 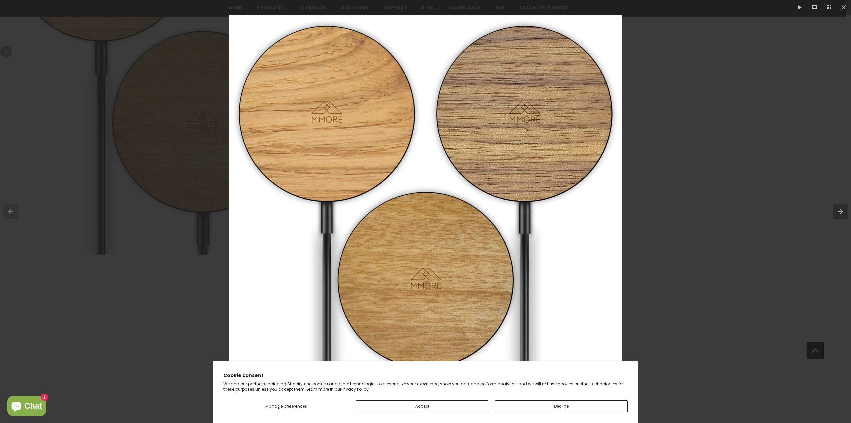 I want to click on inbox-online-store-chat: Shopify online store chat, so click(x=27, y=406).